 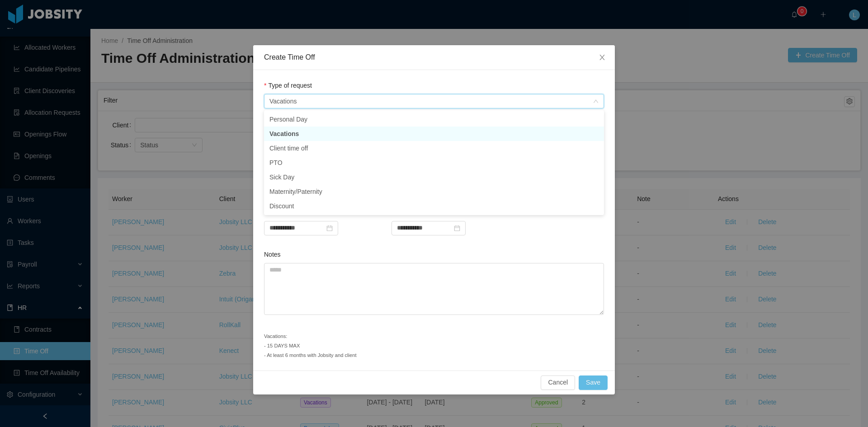 What do you see at coordinates (407, 213) in the screenshot?
I see `label: End Date` at bounding box center [407, 213].